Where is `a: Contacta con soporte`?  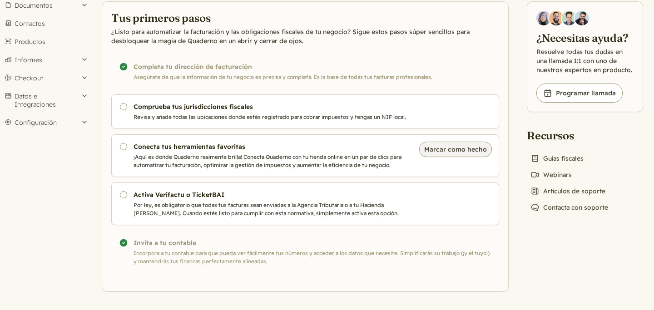 a: Contacta con soporte is located at coordinates (569, 208).